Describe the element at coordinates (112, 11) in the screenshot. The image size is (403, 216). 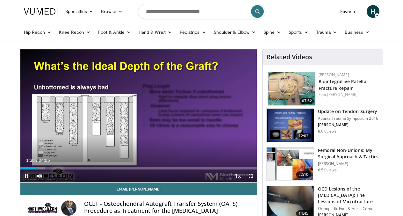
I see `a: Browse` at that location.